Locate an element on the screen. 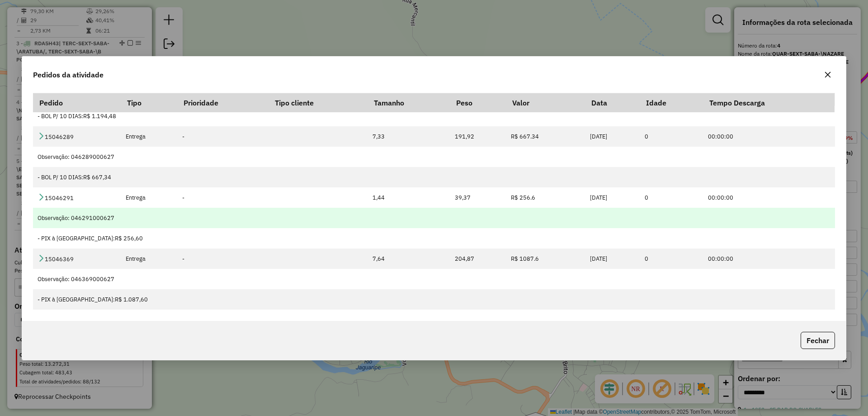  th: Valor is located at coordinates (546, 102).